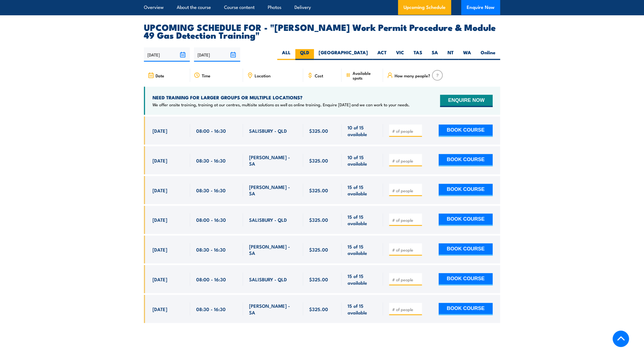 This screenshot has width=644, height=362. I want to click on h4: NEED TRAINING FOR LARGER GROUPS OR MULTIPLE LOCATIONS?, so click(281, 97).